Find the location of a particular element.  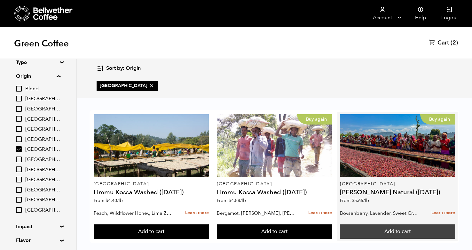

summary: Origin is located at coordinates (38, 76).